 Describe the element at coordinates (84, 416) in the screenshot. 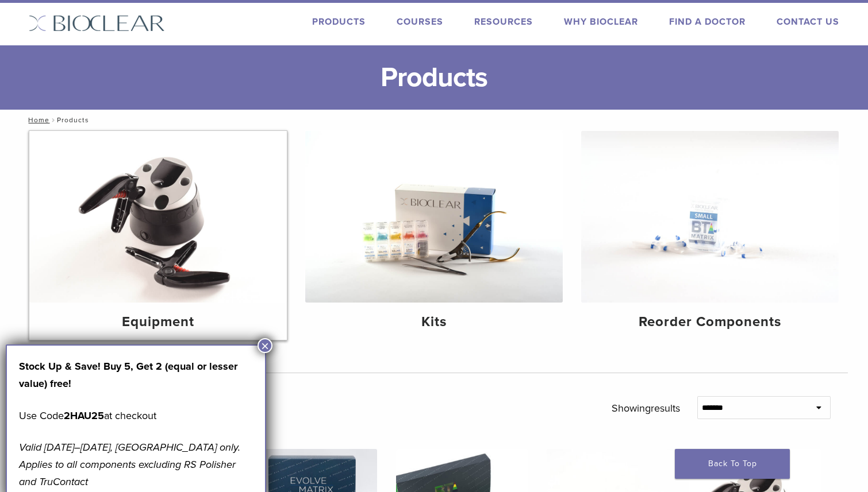

I see `strong: 2HAU25` at that location.